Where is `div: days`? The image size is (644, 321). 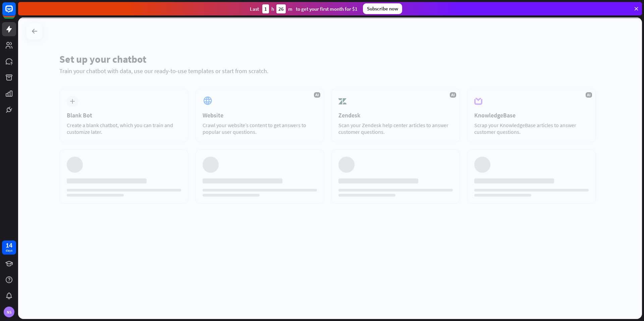
div: days is located at coordinates (9, 250).